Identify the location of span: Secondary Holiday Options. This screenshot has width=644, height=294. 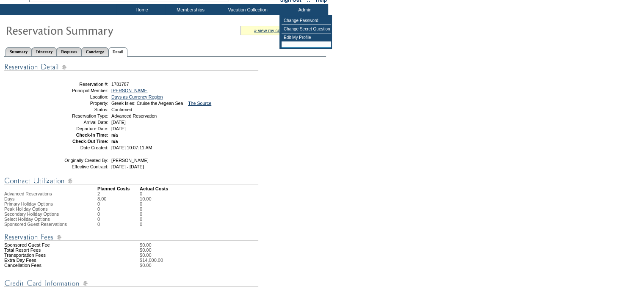
(31, 214).